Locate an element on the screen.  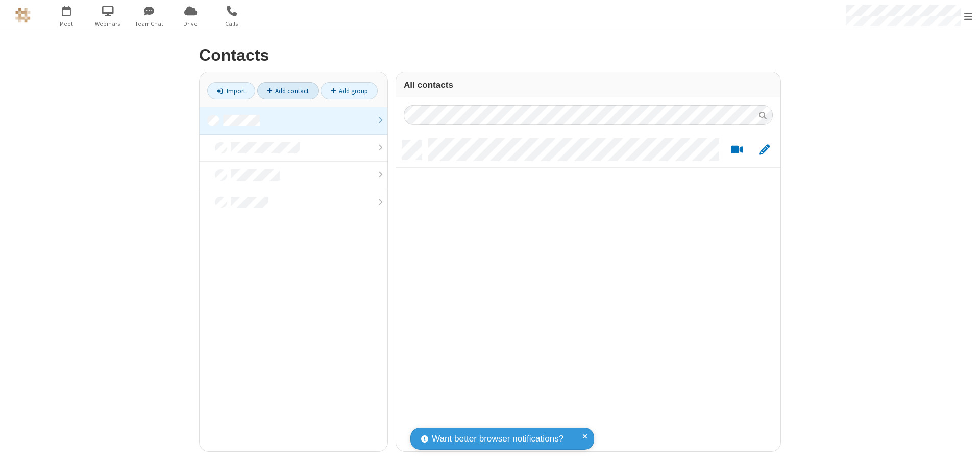
span: Drive is located at coordinates (190, 24).